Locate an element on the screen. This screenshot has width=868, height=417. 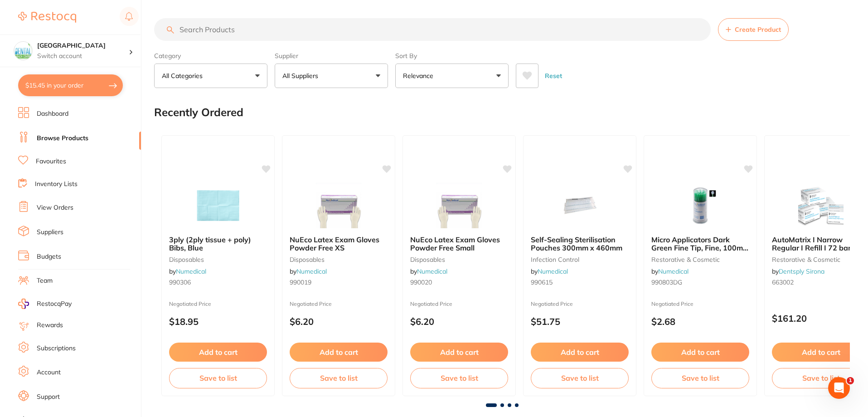
a: Support is located at coordinates (48, 397).